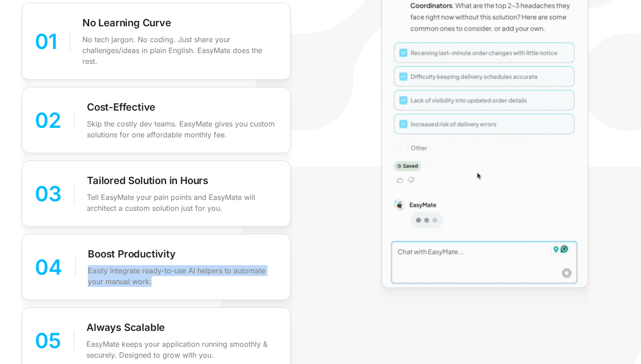  What do you see at coordinates (182, 349) in the screenshot?
I see `p: EasyMate keeps your application running smoothly & securely. Designed to grow with you.` at bounding box center [182, 349].